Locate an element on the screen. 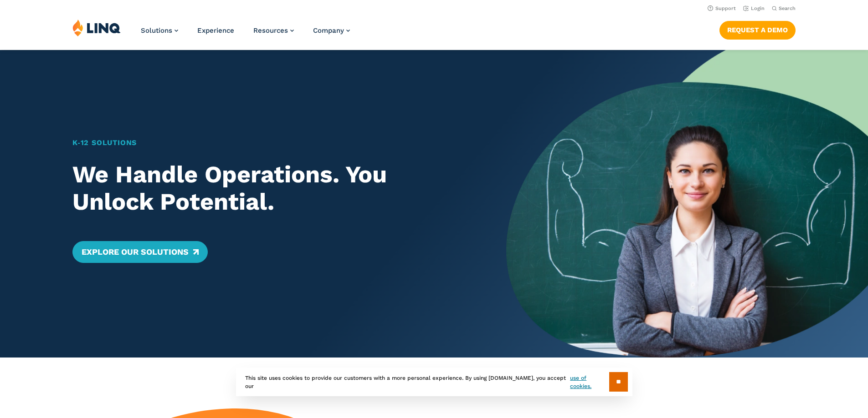  span: Solutions is located at coordinates (156, 31).